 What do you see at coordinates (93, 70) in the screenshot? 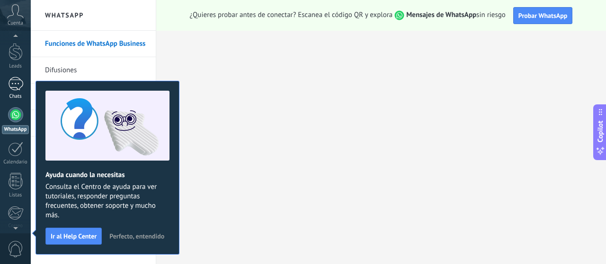
I see `li: Difusiones` at bounding box center [93, 70].